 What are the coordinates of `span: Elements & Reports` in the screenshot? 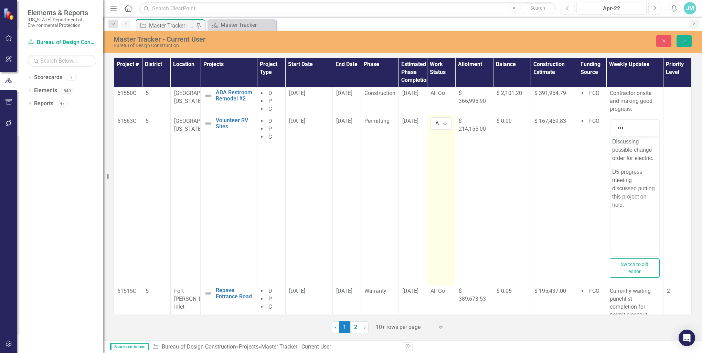 It's located at (62, 13).